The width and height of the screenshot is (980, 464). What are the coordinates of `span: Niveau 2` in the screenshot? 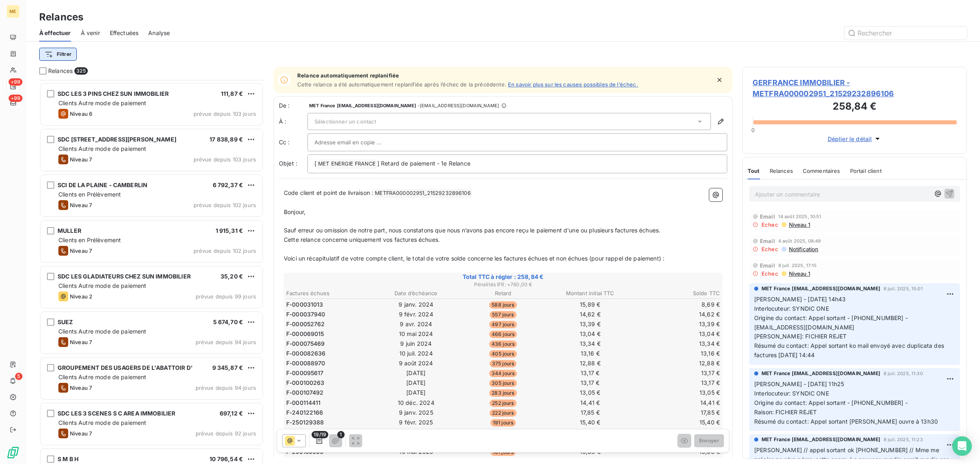 It's located at (81, 296).